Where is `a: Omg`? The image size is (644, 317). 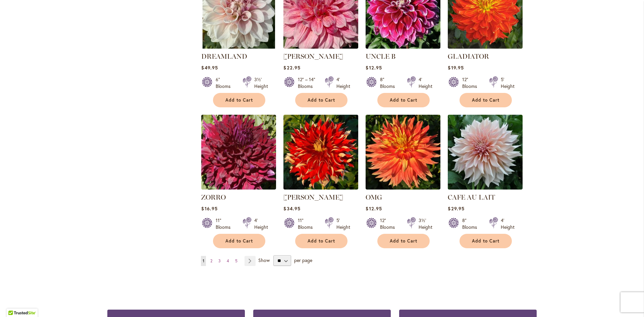 a: Omg is located at coordinates (403, 187).